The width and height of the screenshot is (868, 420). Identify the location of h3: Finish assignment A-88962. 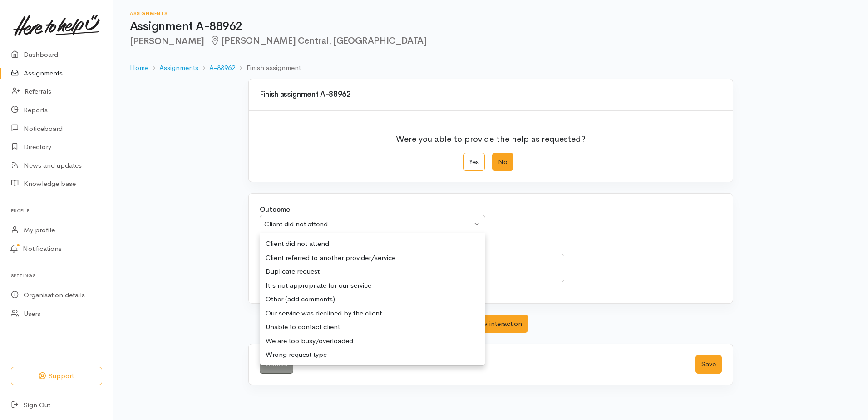
(491, 94).